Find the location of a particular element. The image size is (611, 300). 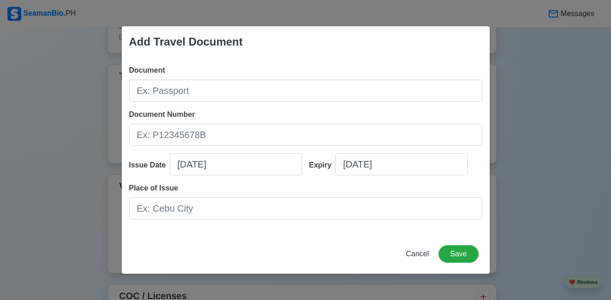

div: Issue Date is located at coordinates (149, 165).